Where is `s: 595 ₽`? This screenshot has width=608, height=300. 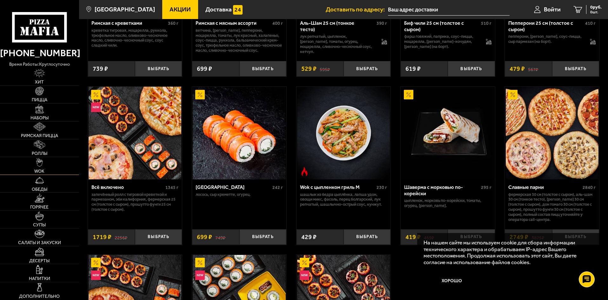
s: 595 ₽ is located at coordinates (325, 69).